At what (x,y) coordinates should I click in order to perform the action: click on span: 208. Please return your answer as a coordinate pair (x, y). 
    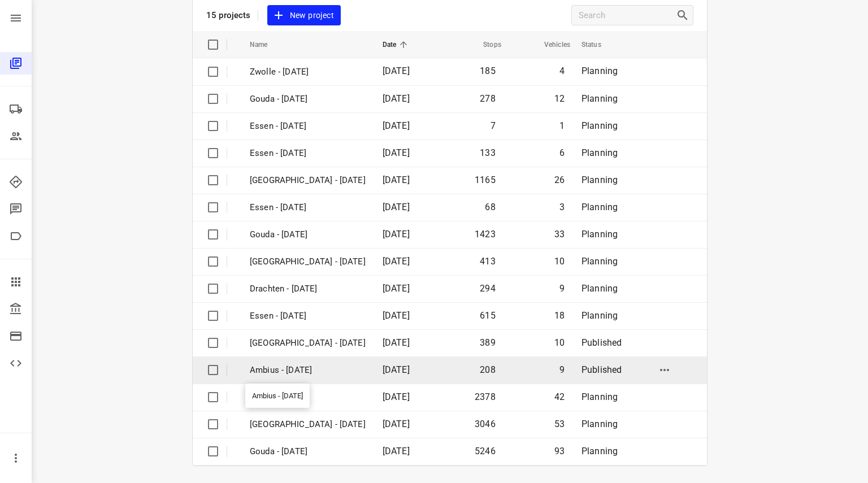
    Looking at the image, I should click on (488, 370).